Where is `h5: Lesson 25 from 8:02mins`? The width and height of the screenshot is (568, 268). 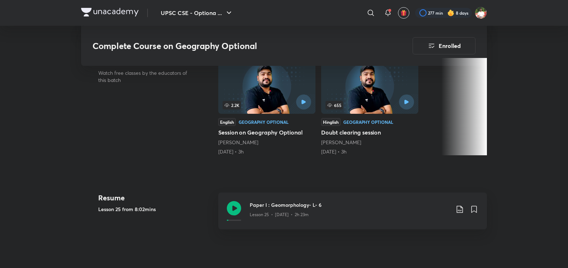
h5: Lesson 25 from 8:02mins is located at coordinates (156, 209).